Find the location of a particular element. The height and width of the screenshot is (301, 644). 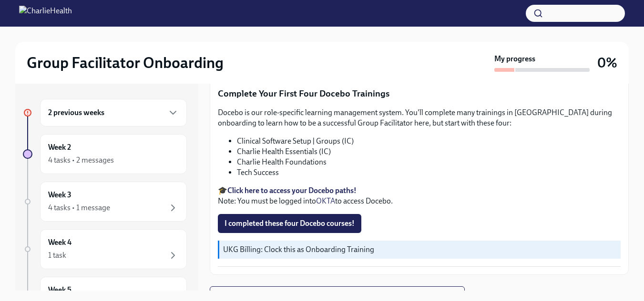

h6: Week 5 is located at coordinates (59, 290).